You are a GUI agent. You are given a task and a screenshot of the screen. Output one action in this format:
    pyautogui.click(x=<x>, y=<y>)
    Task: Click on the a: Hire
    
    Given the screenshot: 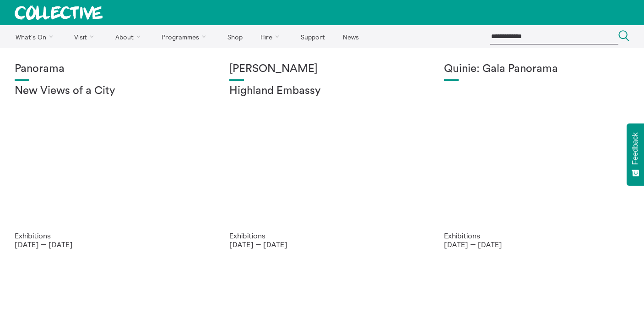 What is the action you would take?
    pyautogui.click(x=272, y=37)
    